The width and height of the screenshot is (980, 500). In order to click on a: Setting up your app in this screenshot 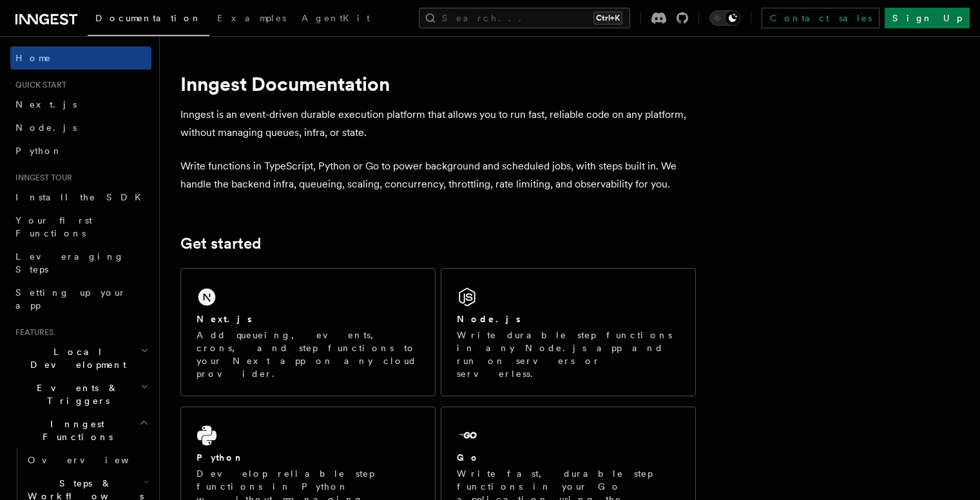, I will do `click(80, 299)`.